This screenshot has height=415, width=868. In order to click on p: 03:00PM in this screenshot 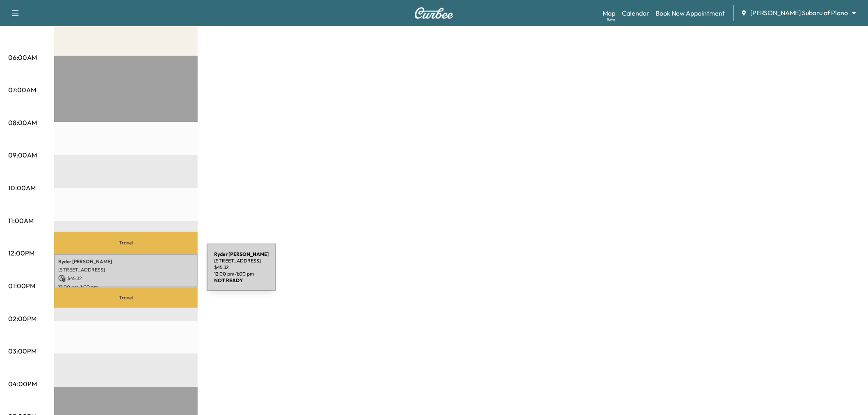, I will do `click(22, 351)`.